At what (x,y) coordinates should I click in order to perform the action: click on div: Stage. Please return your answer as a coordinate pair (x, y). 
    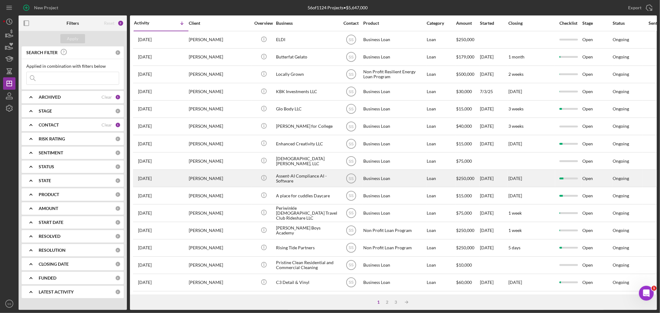
    Looking at the image, I should click on (597, 23).